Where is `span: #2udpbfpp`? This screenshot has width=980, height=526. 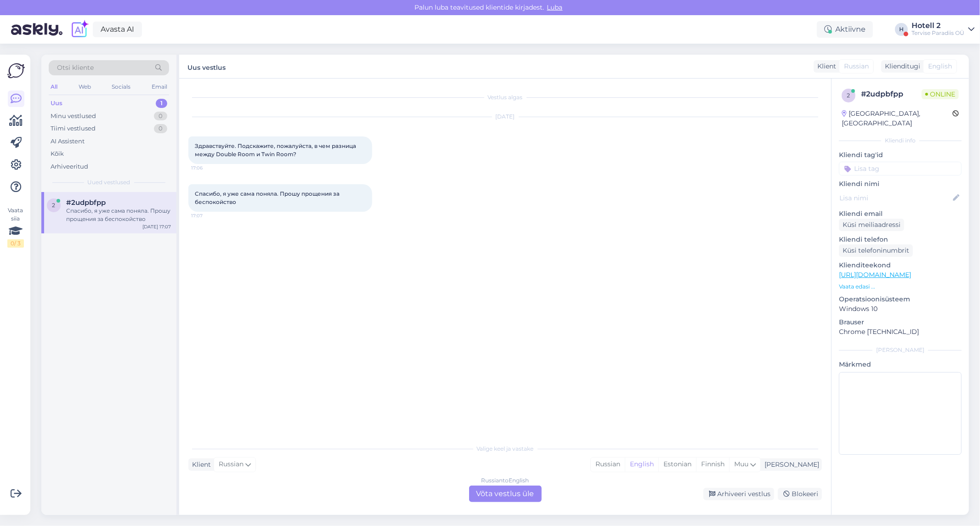 span: #2udpbfpp is located at coordinates (86, 203).